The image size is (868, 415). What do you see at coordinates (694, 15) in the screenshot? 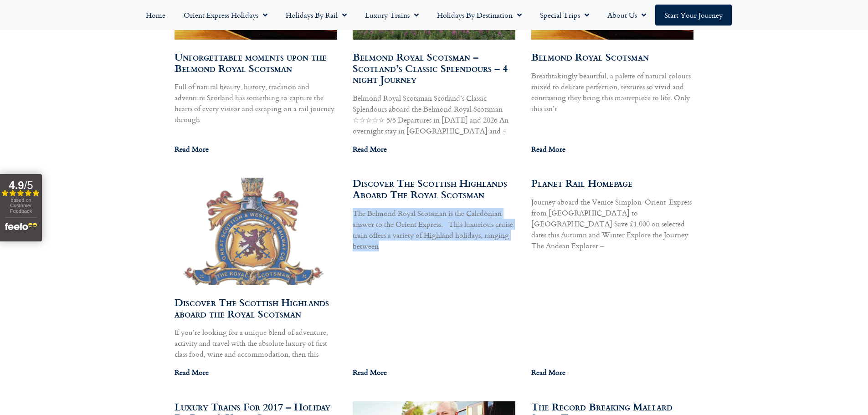
I see `a: Start your Journey` at bounding box center [694, 15].